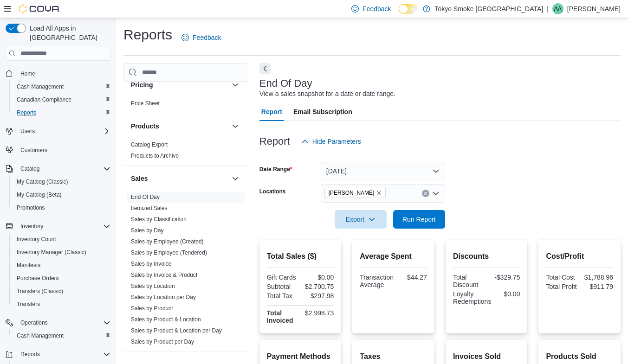 This screenshot has height=364, width=628. Describe the element at coordinates (149, 145) in the screenshot. I see `span: Catalog Export` at that location.